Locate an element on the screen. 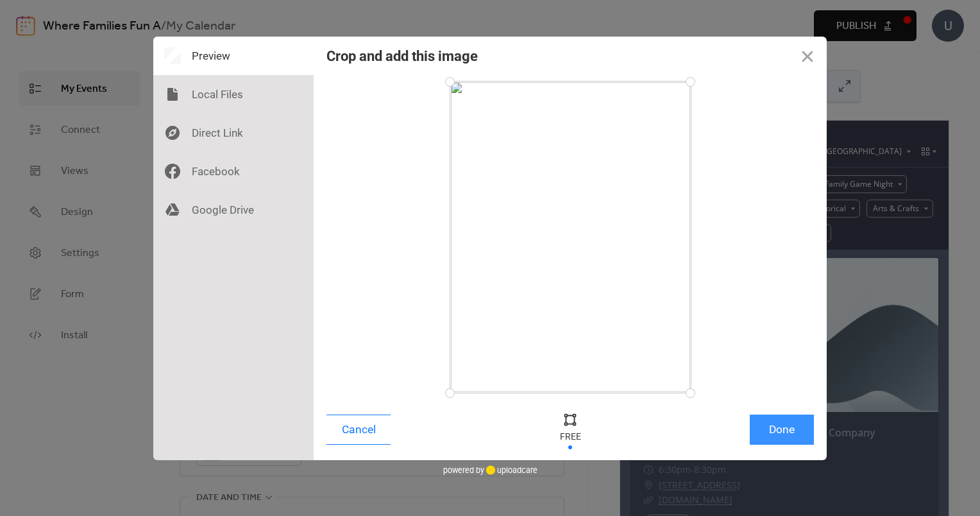  button: Close is located at coordinates (808, 56).